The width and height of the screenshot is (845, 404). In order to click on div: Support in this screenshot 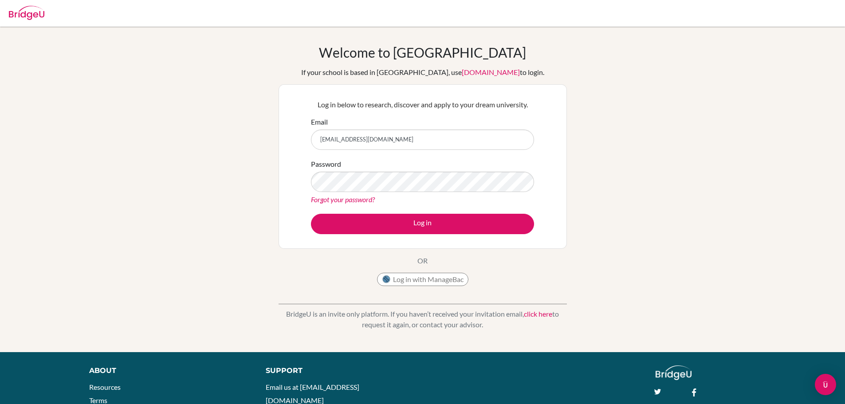, I will do `click(339, 371)`.